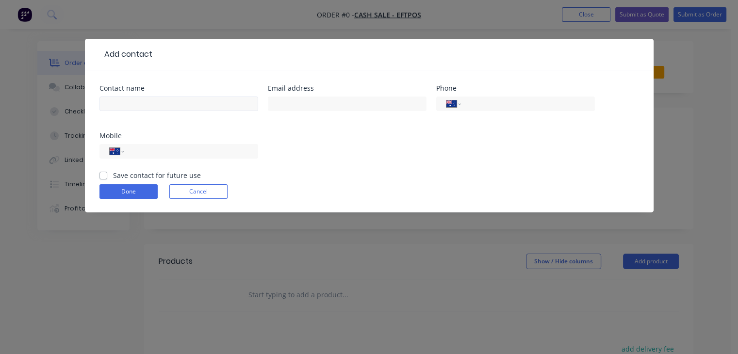 This screenshot has height=354, width=738. Describe the element at coordinates (198, 192) in the screenshot. I see `button: Cancel` at that location.